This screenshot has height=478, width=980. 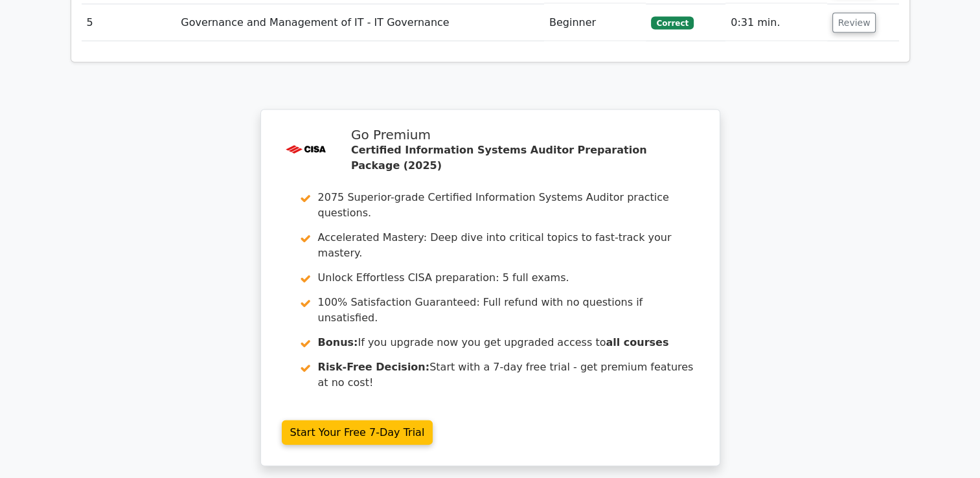 I want to click on a: Start Your Free 7-Day Trial, so click(x=358, y=432).